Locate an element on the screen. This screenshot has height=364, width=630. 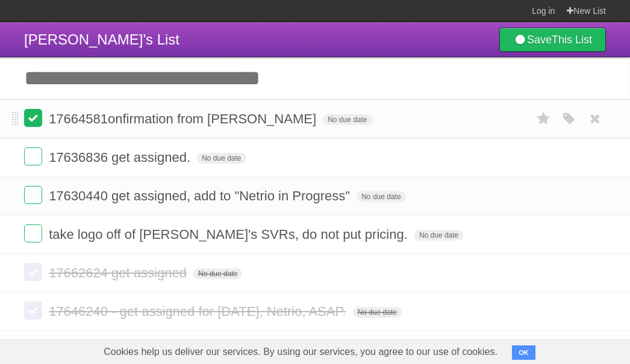
label: Star task is located at coordinates (544, 119).